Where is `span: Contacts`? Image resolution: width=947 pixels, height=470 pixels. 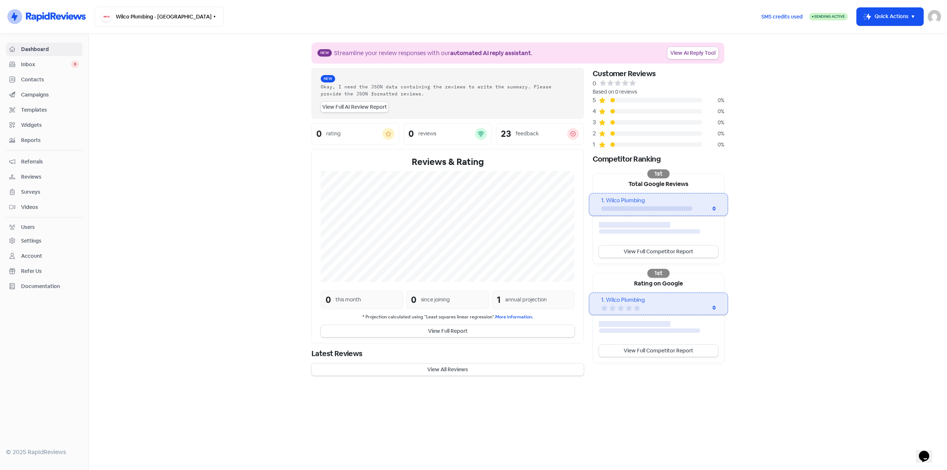
span: Contacts is located at coordinates (50, 80).